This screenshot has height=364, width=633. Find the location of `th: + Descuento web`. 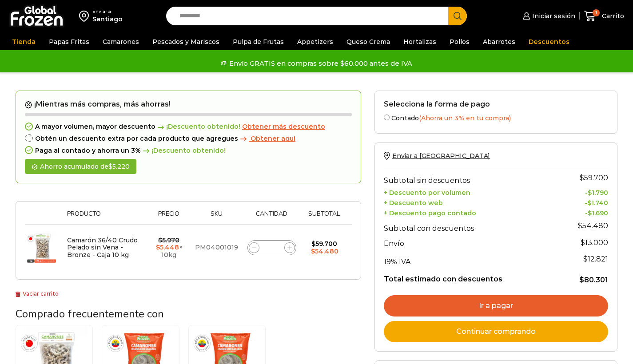

th: + Descuento web is located at coordinates (471, 201).